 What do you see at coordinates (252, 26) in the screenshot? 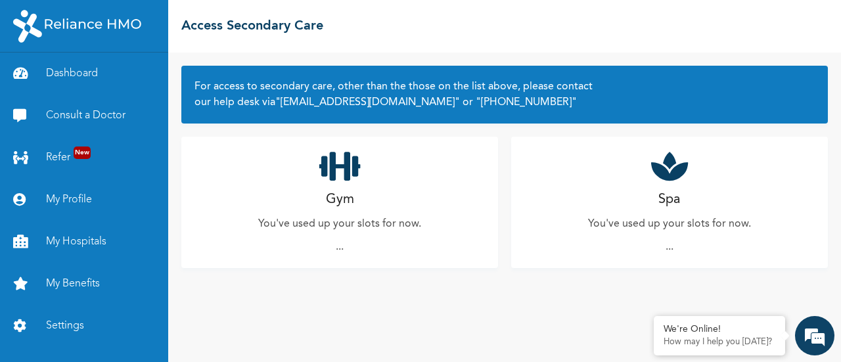
I see `h2: Access Secondary Care` at bounding box center [252, 26].